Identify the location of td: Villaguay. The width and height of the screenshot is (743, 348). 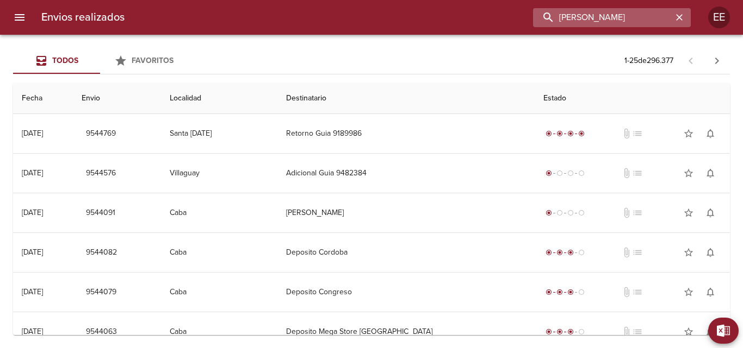
(219, 173).